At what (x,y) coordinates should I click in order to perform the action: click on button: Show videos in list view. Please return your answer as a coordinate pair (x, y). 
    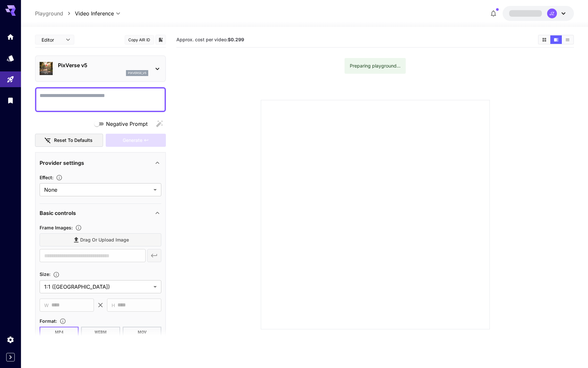
    Looking at the image, I should click on (567, 39).